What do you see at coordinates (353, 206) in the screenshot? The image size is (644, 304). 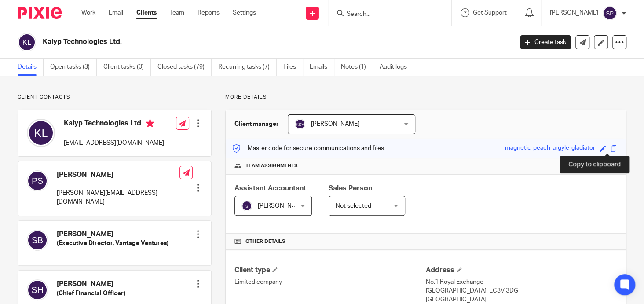 I see `span: Not selected` at bounding box center [353, 206].